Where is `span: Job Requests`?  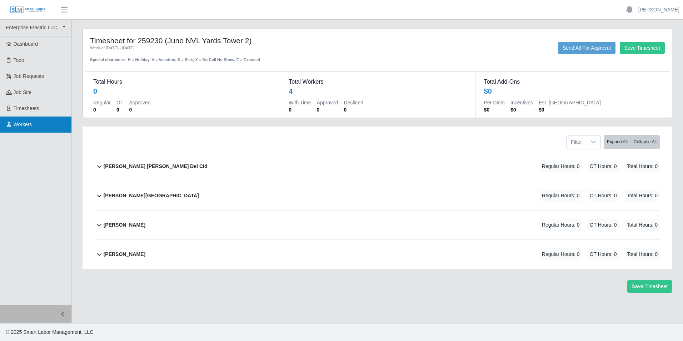
span: Job Requests is located at coordinates (29, 76).